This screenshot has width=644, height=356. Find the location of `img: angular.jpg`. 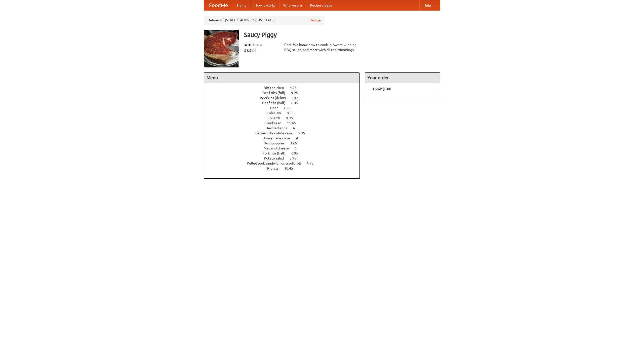

img: angular.jpg is located at coordinates (221, 48).